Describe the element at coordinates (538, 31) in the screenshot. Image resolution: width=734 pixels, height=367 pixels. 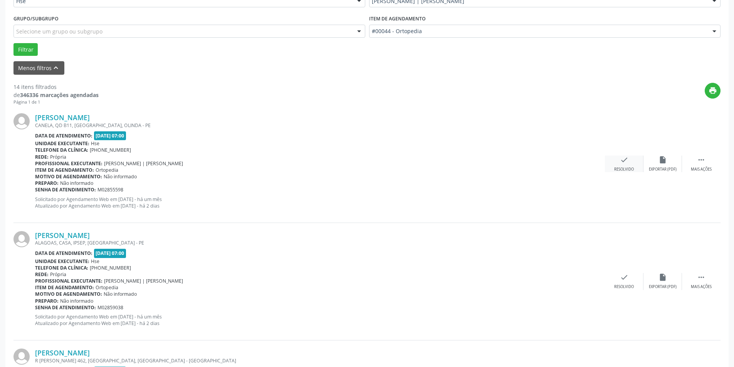
I see `span: #00044 - Ortopedia` at that location.